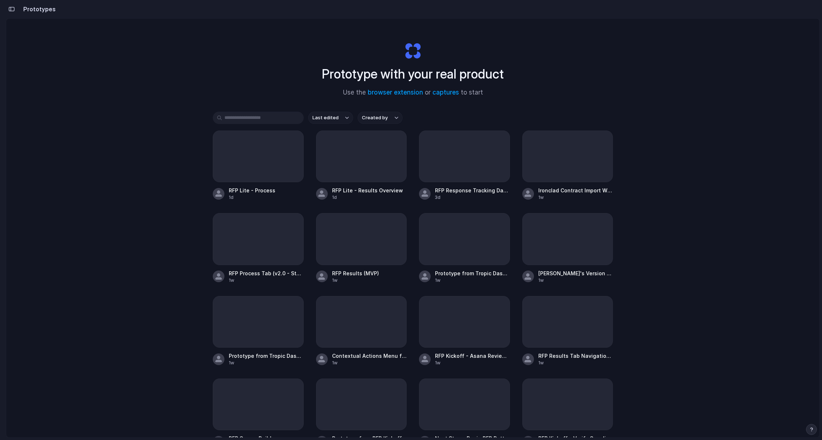 Image resolution: width=822 pixels, height=440 pixels. What do you see at coordinates (370, 356) in the screenshot?
I see `span: Contextual Actions Menu for Tropic` at bounding box center [370, 356].